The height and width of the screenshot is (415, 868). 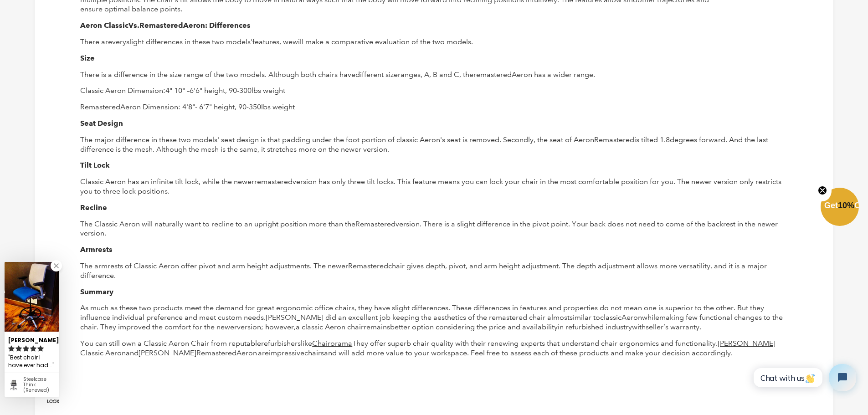 What do you see at coordinates (535, 343) in the screenshot?
I see `span: They offer superb chair quality with their renewing experts that understand chair ergonomics and ...` at bounding box center [535, 343].